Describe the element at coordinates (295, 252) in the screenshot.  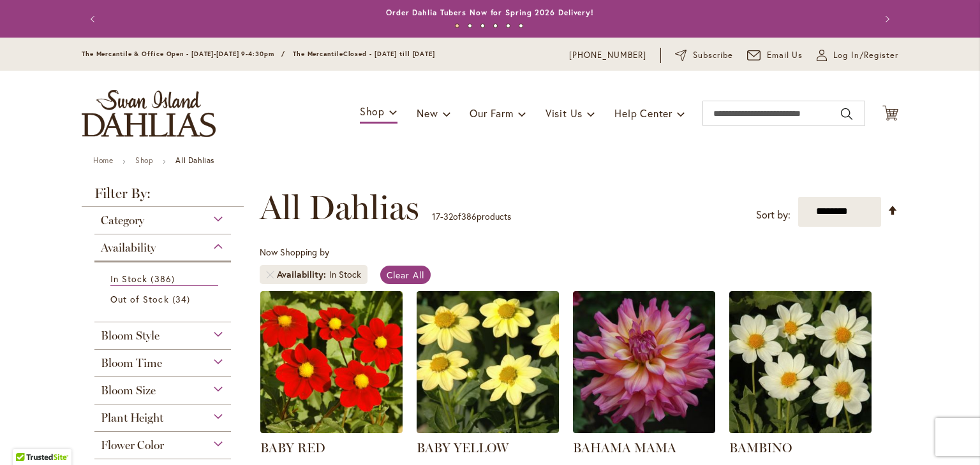
I see `span: Now Shopping by` at that location.